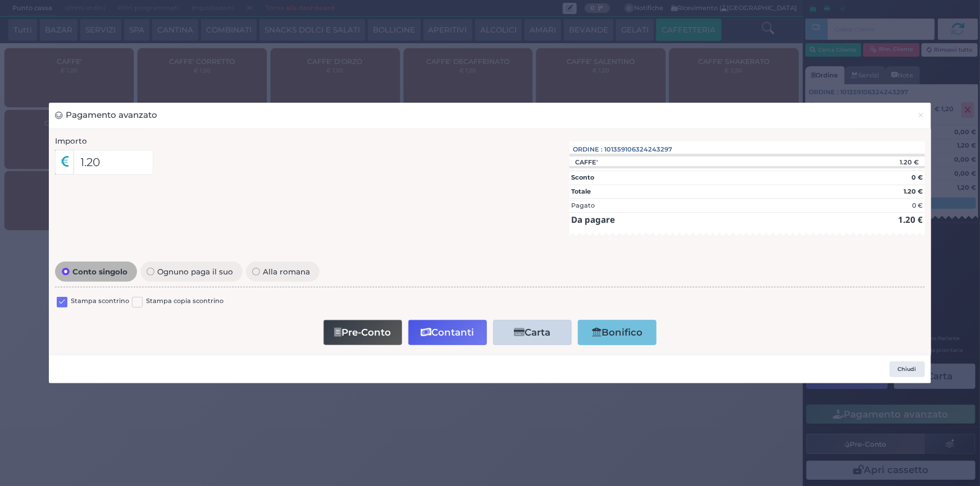  Describe the element at coordinates (106, 115) in the screenshot. I see `h3: Pagamento avanzato` at that location.